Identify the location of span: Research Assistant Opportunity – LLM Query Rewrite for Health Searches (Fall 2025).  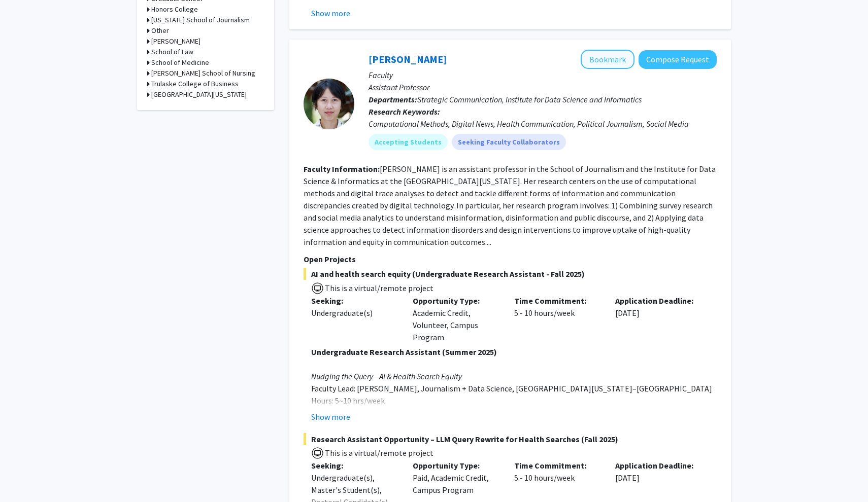
(510, 439).